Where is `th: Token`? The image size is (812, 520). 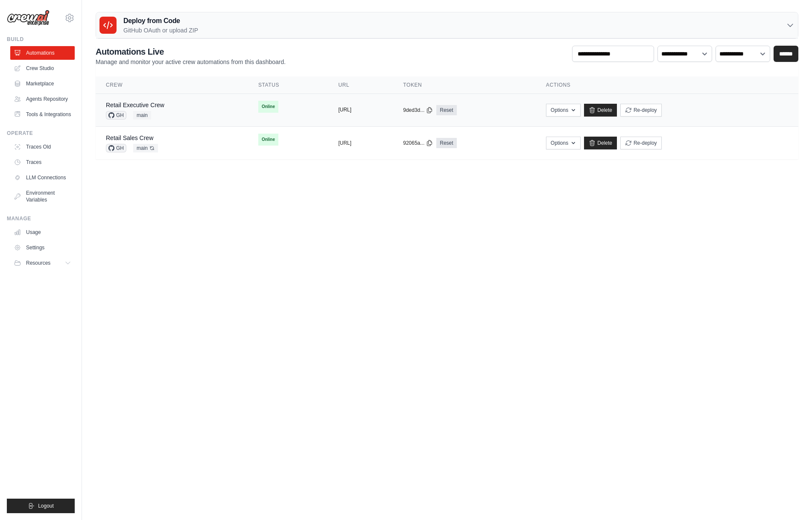
th: Token is located at coordinates (464, 85).